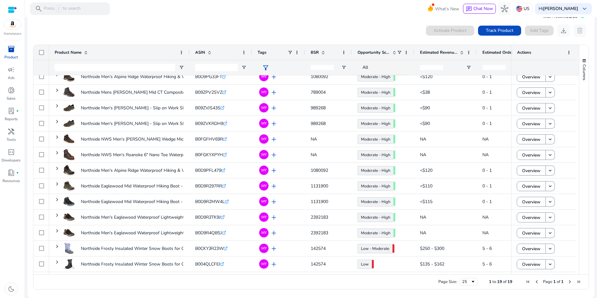  Describe the element at coordinates (11, 111) in the screenshot. I see `span: lab_profile` at that location.